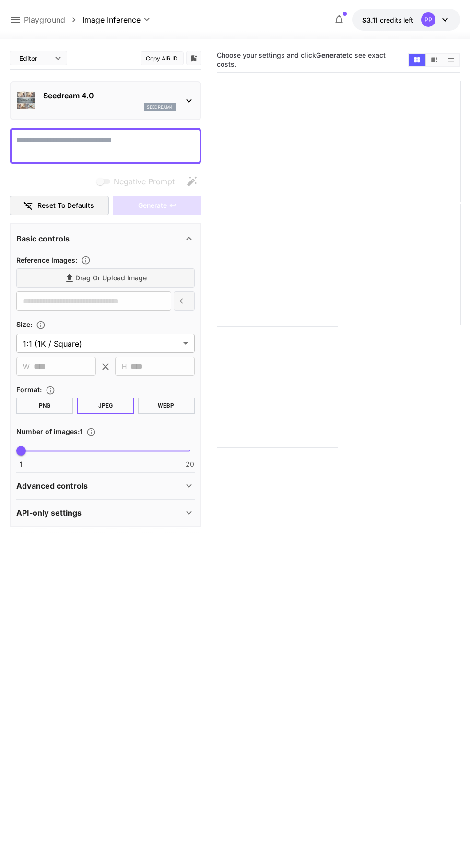 The width and height of the screenshot is (470, 868). I want to click on span: Format :, so click(29, 389).